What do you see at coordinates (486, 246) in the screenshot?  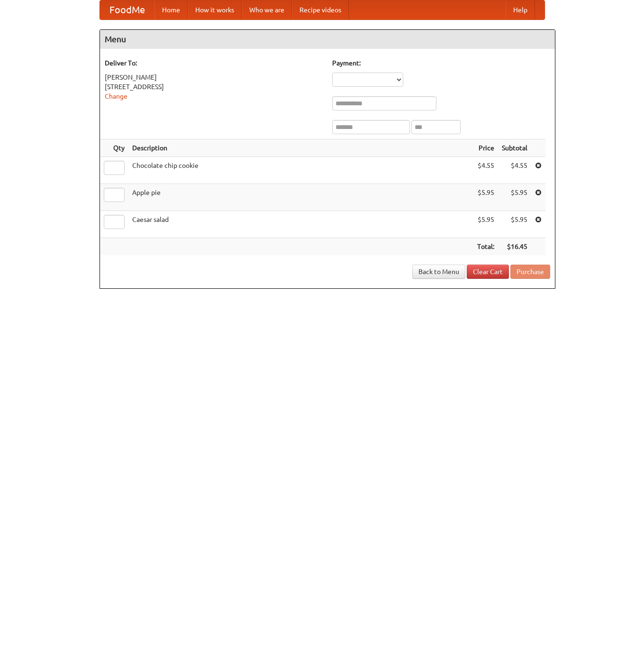 I see `th: Total:` at bounding box center [486, 246].